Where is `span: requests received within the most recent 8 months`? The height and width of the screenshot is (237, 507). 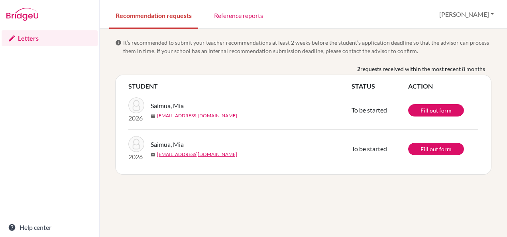 span: requests received within the most recent 8 months is located at coordinates (422, 69).